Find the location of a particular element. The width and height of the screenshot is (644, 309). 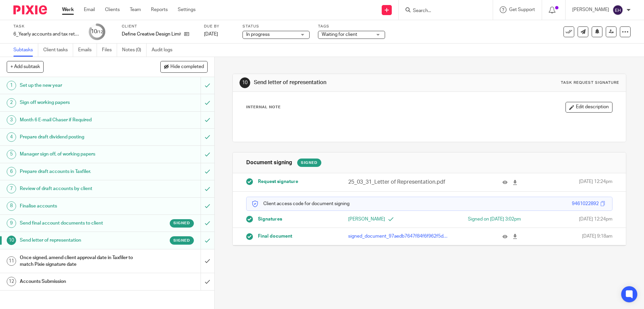

span: Final document is located at coordinates (275, 236).